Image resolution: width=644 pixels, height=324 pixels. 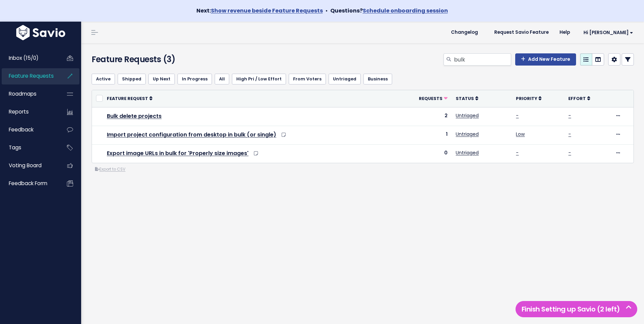 What do you see at coordinates (267, 11) in the screenshot?
I see `a: Show revenue beside Feature Requests` at bounding box center [267, 11].